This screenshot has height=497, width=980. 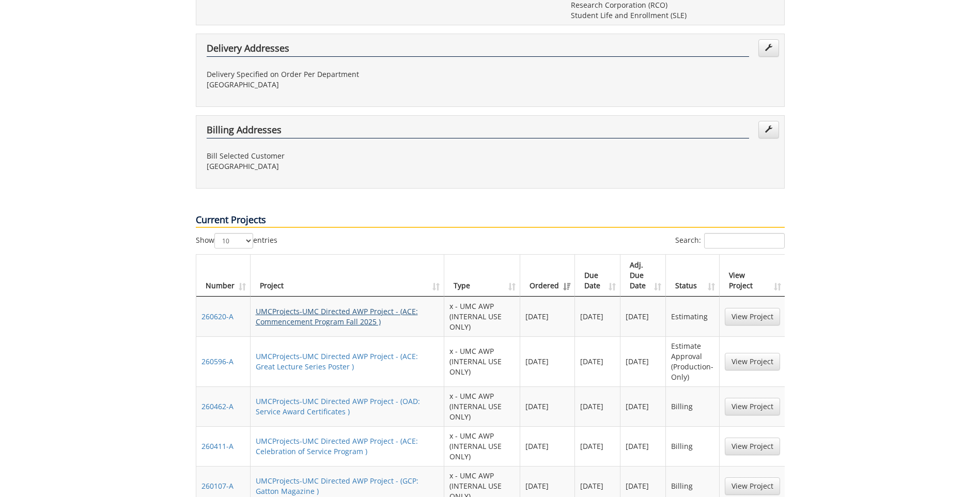 What do you see at coordinates (337, 446) in the screenshot?
I see `a: UMCProjects-UMC Directed AWP Project - (ACE: Celebration of Service Program )` at bounding box center [337, 446].